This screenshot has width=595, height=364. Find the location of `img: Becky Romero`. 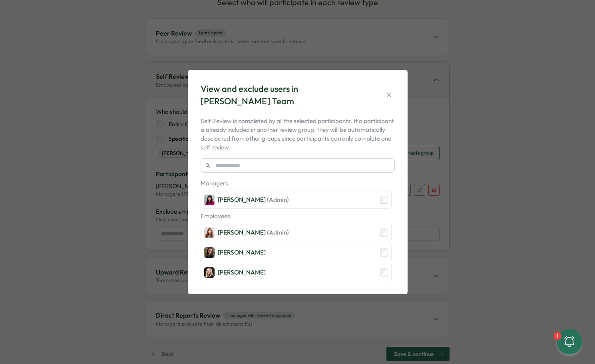

img: Becky Romero is located at coordinates (209, 233).